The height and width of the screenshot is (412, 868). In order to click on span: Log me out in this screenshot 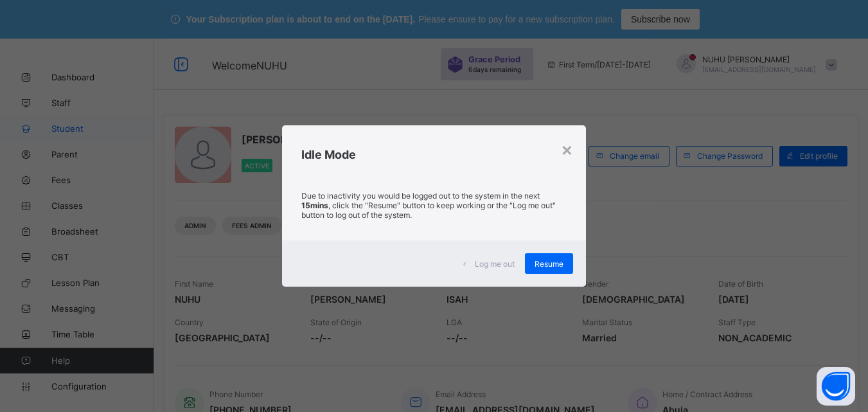, I will do `click(495, 264)`.